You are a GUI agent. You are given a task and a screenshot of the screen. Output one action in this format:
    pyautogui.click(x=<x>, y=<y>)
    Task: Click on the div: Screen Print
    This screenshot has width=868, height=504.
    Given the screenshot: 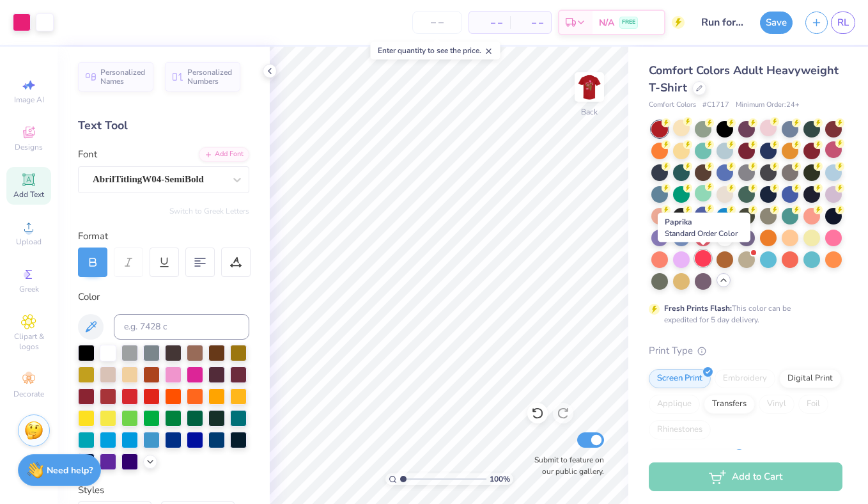 What is the action you would take?
    pyautogui.click(x=679, y=379)
    